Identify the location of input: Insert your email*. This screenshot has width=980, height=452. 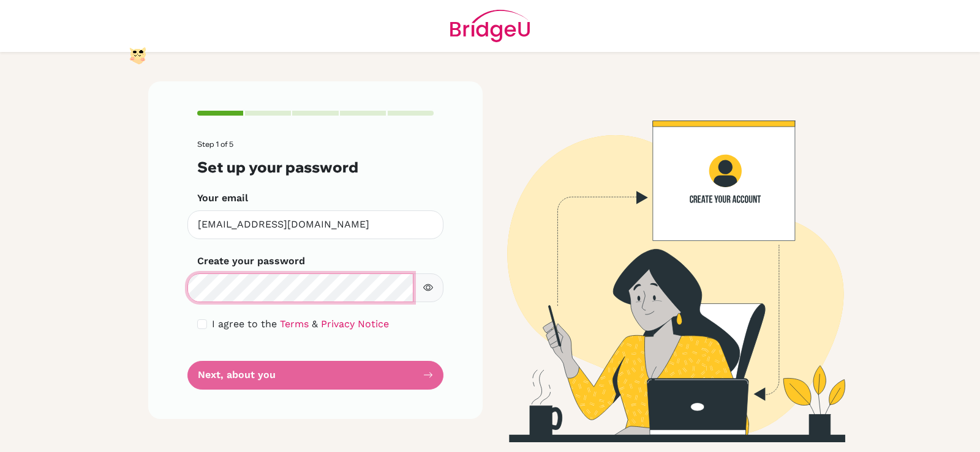
(315, 224).